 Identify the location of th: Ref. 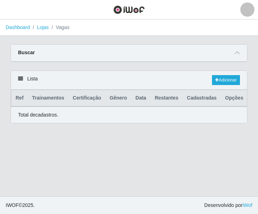
(19, 98).